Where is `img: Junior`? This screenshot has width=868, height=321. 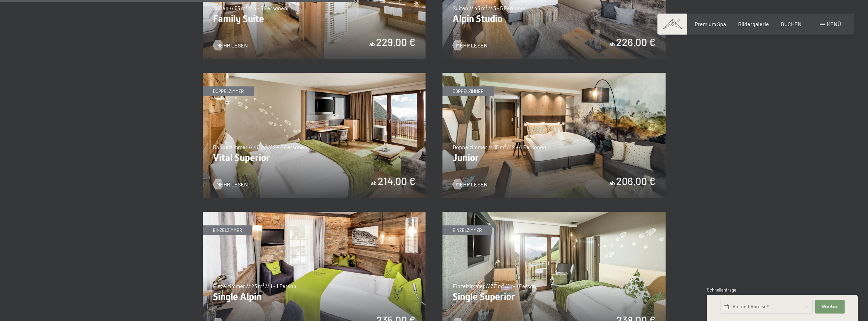
img: Junior is located at coordinates (554, 136).